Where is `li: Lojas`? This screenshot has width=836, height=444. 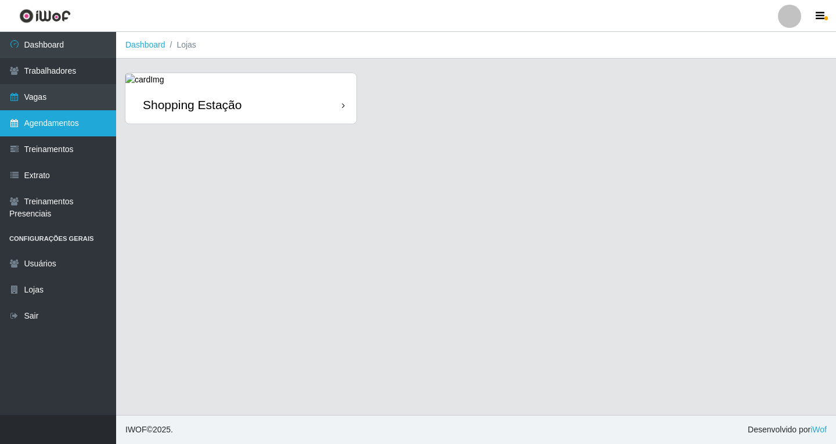 li: Lojas is located at coordinates (181, 45).